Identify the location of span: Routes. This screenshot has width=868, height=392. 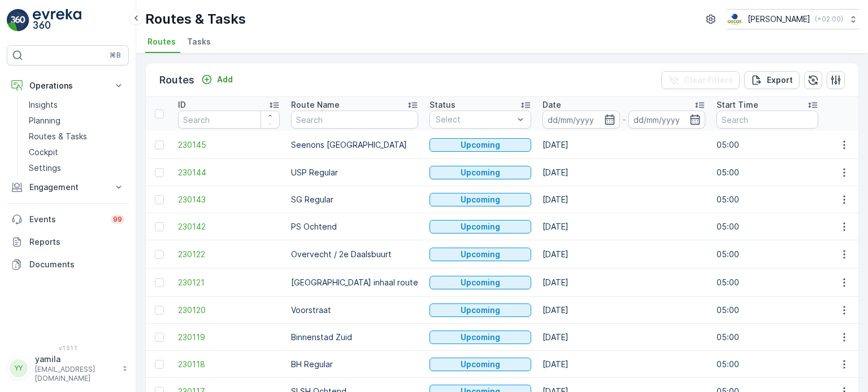
(162, 42).